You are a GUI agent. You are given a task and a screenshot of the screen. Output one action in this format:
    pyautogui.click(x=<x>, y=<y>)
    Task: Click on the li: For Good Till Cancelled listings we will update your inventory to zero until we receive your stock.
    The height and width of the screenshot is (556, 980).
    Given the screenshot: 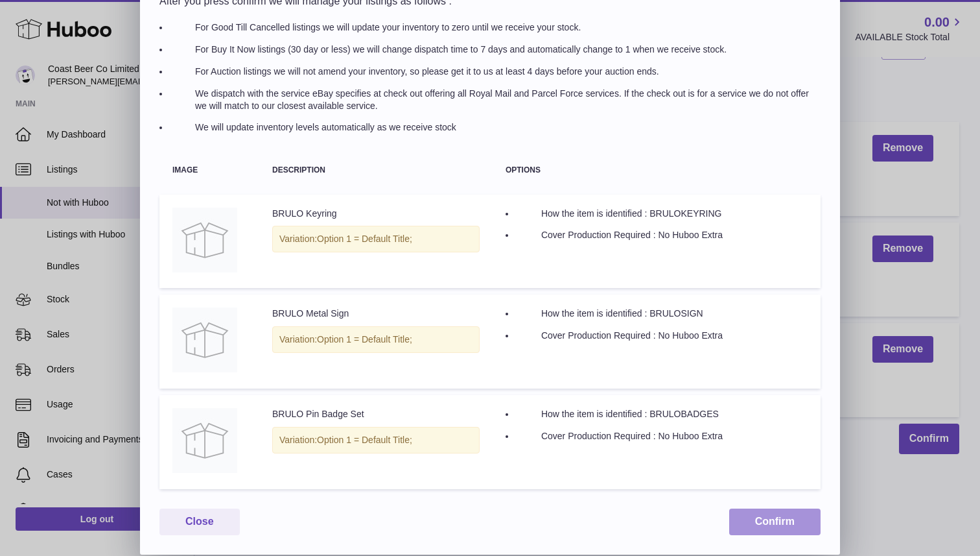 What is the action you would take?
    pyautogui.click(x=495, y=28)
    